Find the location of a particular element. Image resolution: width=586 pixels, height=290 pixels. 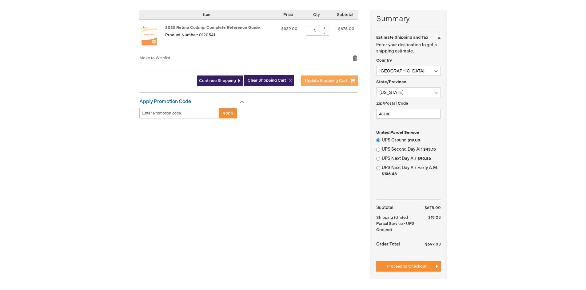

button: Proceed to Checkout is located at coordinates (408, 267).